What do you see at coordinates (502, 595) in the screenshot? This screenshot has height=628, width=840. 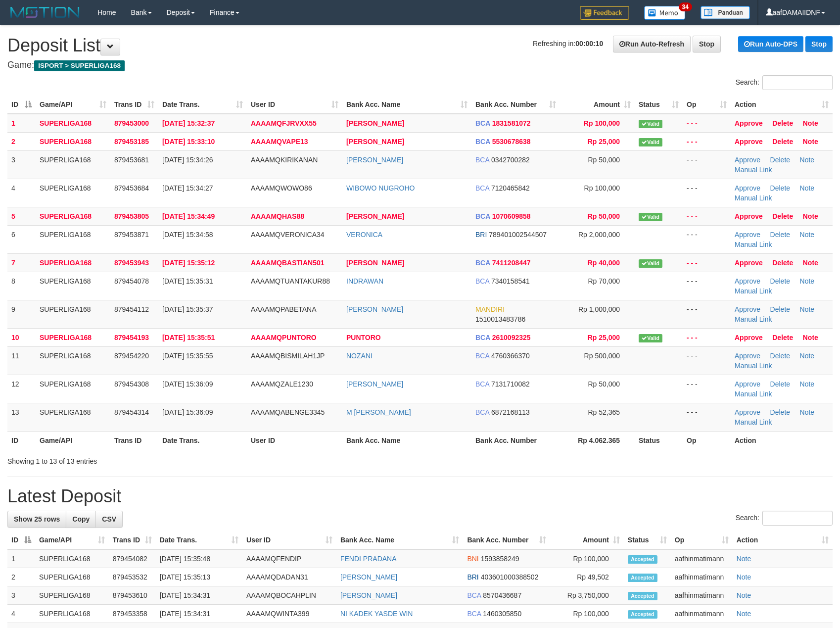 I see `span: Copy 8570436687 to clipboard` at bounding box center [502, 595].